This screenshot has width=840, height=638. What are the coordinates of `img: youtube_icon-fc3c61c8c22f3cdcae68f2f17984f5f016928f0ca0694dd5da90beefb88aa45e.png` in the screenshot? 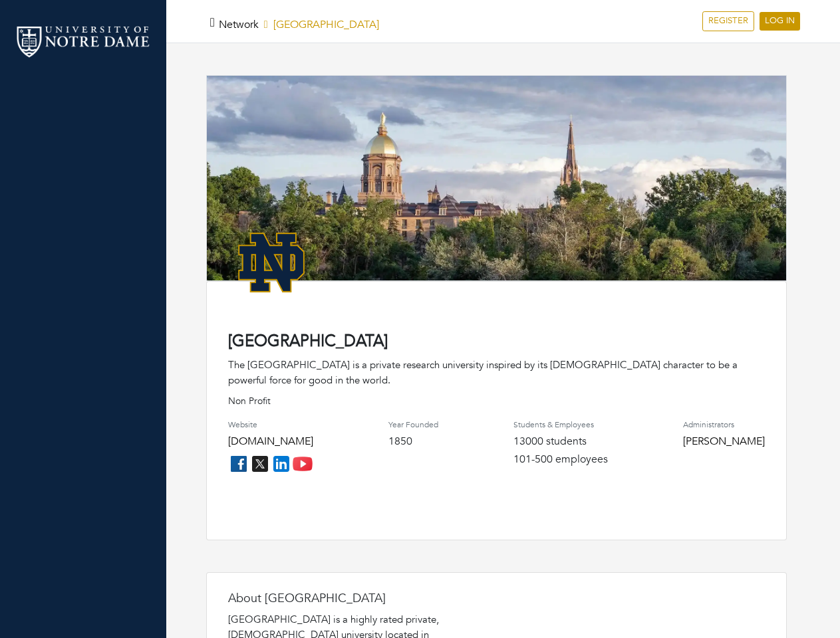 It's located at (302, 464).